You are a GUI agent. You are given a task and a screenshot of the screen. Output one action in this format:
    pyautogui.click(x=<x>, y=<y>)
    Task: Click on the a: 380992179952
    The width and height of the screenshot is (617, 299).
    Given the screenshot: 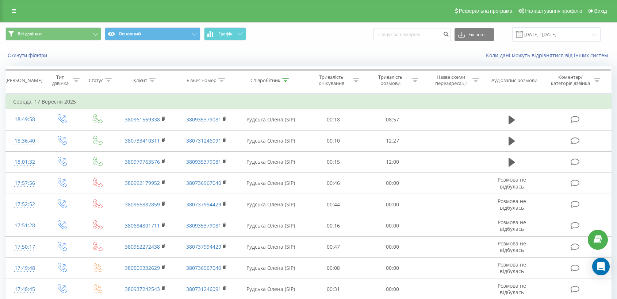 What is the action you would take?
    pyautogui.click(x=142, y=183)
    